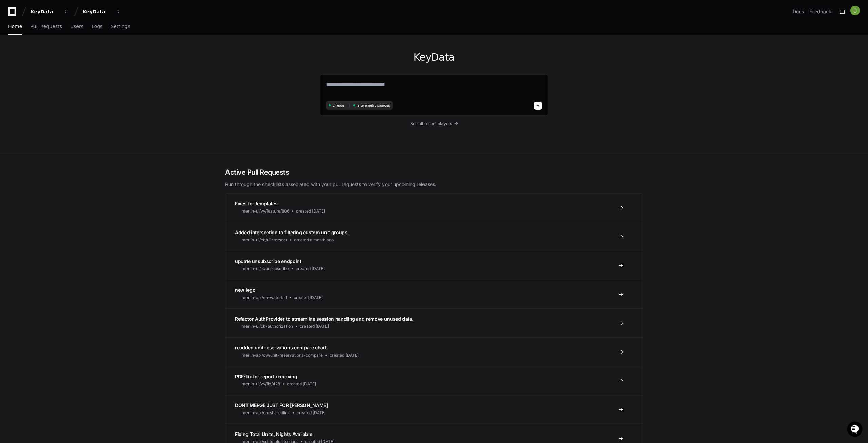 The width and height of the screenshot is (868, 443). Describe the element at coordinates (15, 27) in the screenshot. I see `a: Home` at that location.